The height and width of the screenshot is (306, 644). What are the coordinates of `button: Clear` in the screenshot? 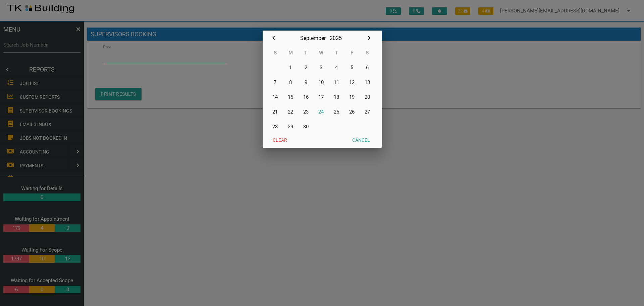 It's located at (280, 140).